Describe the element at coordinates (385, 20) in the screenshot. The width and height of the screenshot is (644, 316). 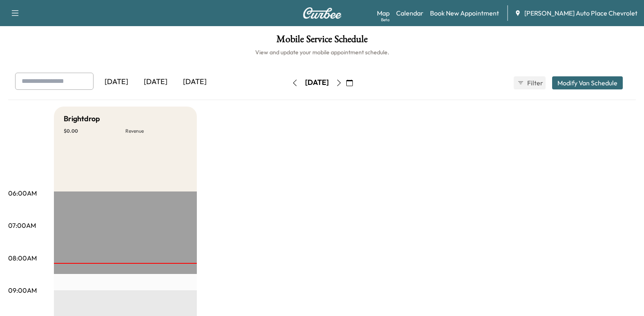
I see `div: Beta` at that location.